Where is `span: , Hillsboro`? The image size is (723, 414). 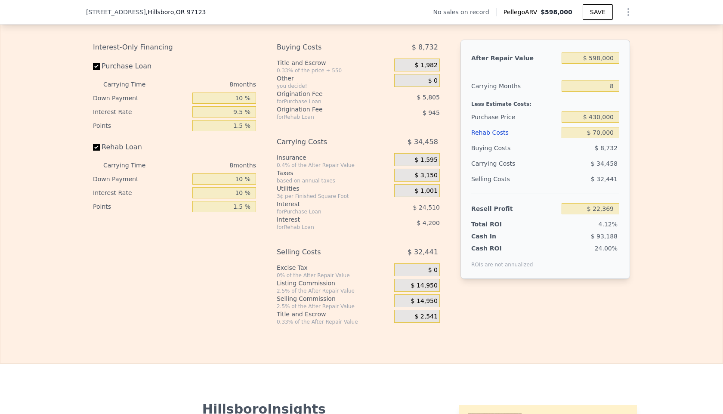 span: , Hillsboro is located at coordinates (176, 12).